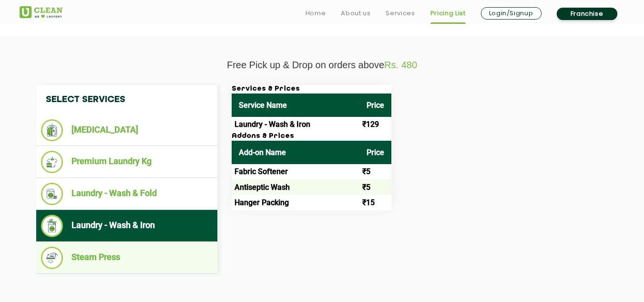 The image size is (644, 302). Describe the element at coordinates (41, 12) in the screenshot. I see `img: UClean Laundry and Dry Cleaning` at that location.